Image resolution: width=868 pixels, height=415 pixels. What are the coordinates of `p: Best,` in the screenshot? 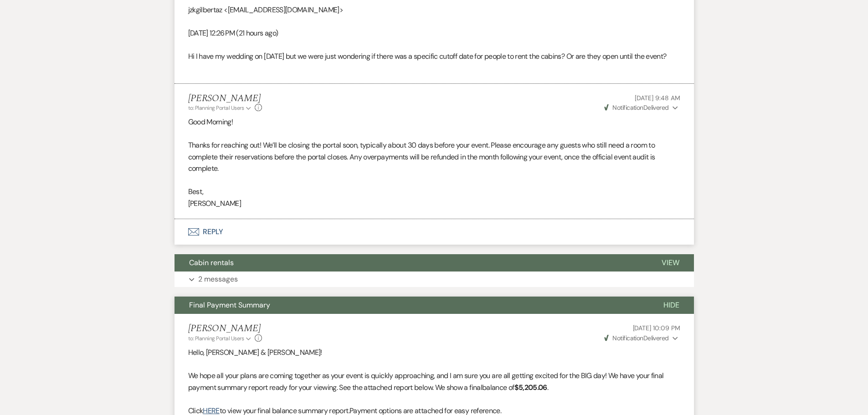 It's located at (434, 192).